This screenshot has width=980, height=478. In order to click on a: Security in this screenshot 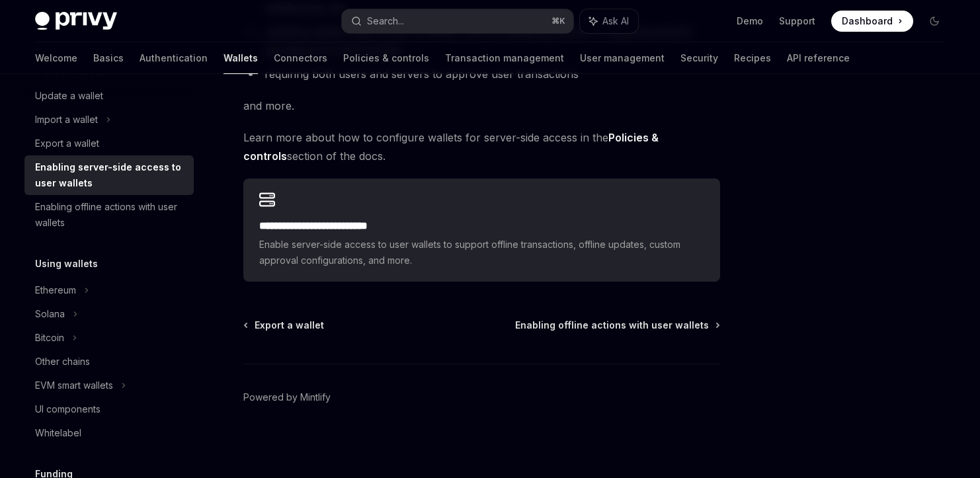, I will do `click(699, 58)`.